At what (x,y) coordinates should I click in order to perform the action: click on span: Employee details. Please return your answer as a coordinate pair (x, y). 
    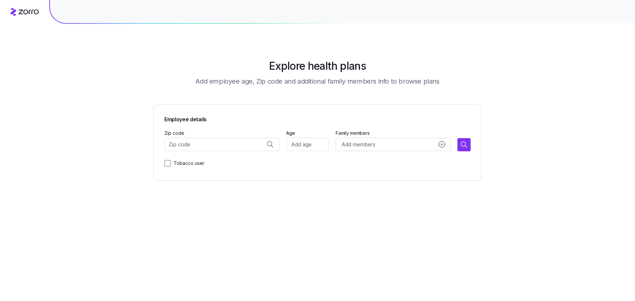
    Looking at the image, I should click on (317, 119).